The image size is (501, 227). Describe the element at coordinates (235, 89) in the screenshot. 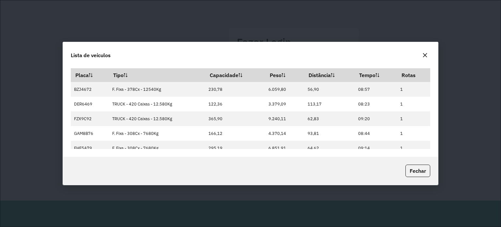

I see `td: 230,78` at that location.